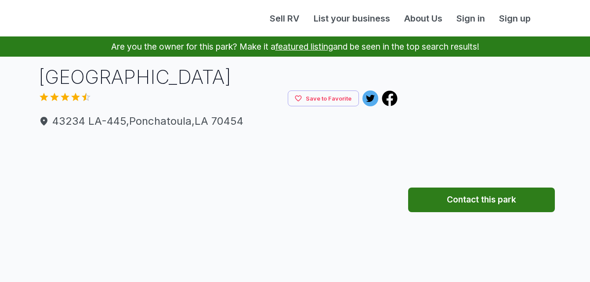 This screenshot has width=590, height=282. What do you see at coordinates (423, 18) in the screenshot?
I see `a: About Us` at bounding box center [423, 18].